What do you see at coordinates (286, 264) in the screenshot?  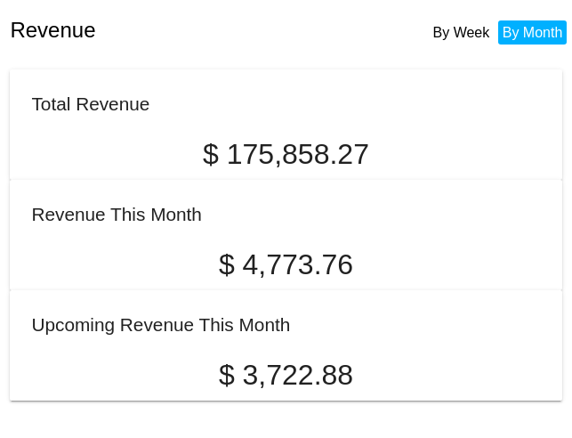 I see `p: $ 4,773.76` at bounding box center [286, 264].